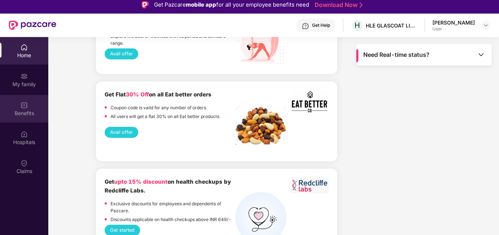 The image size is (499, 235). Describe the element at coordinates (454, 29) in the screenshot. I see `div: User` at that location.